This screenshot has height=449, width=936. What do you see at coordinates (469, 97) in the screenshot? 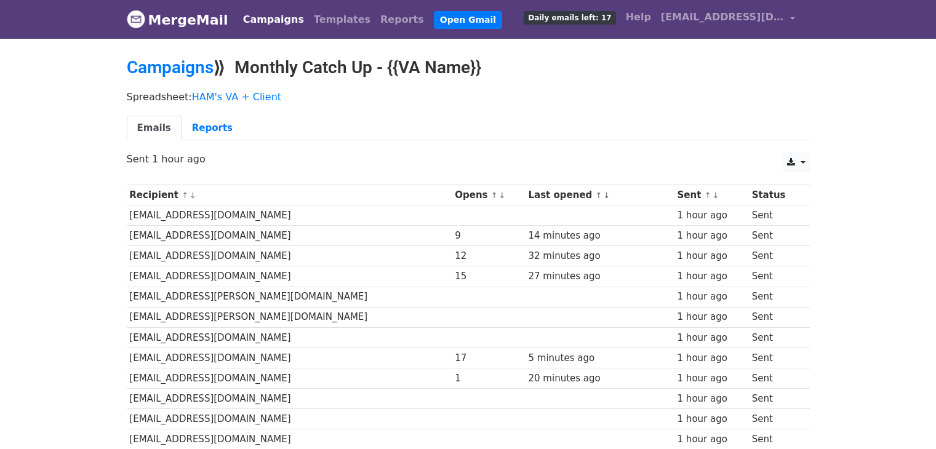
I see `p: Spreadsheet:` at bounding box center [469, 97].